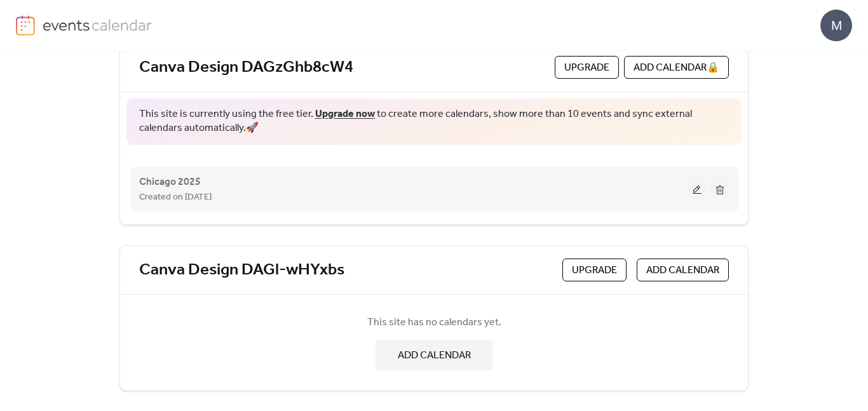  Describe the element at coordinates (434, 322) in the screenshot. I see `span: This site has no calendars yet.` at that location.